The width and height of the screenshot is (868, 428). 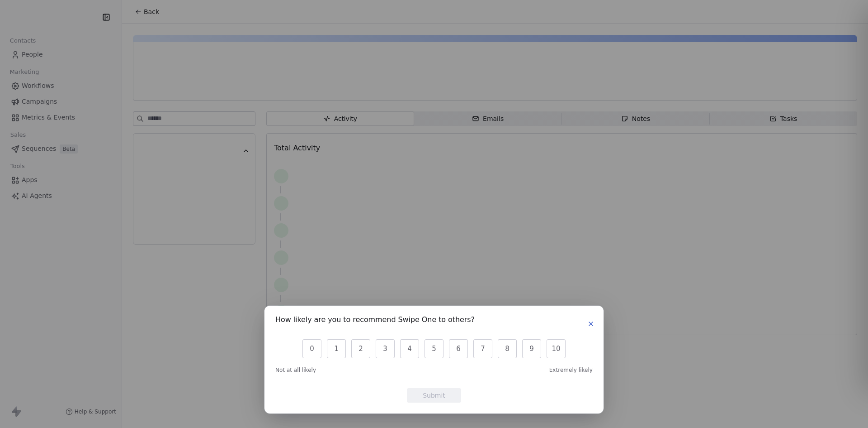 What do you see at coordinates (375, 321) in the screenshot?
I see `h1: How likely are you to recommend Swipe One to others?` at bounding box center [375, 321].